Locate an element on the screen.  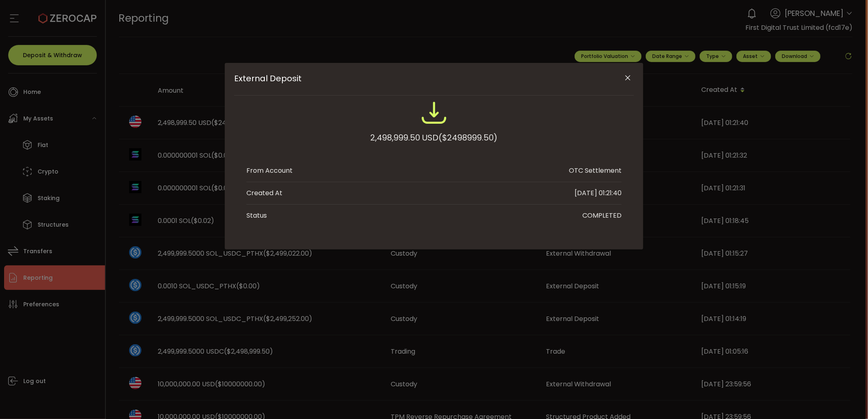
div: OTC Settlement is located at coordinates (595, 171).